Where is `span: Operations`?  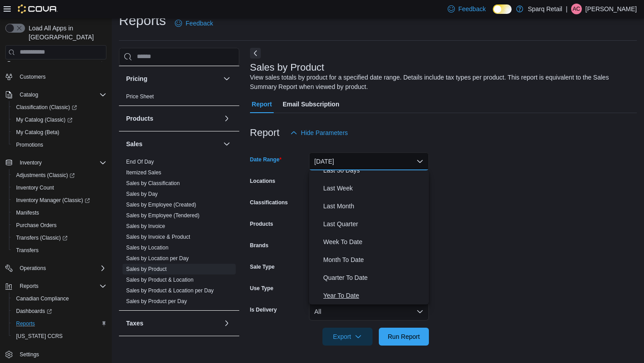 span: Operations is located at coordinates (61, 268).